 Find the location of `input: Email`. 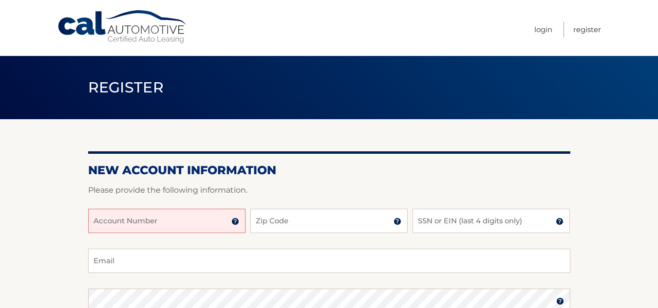

input: Email is located at coordinates (329, 261).